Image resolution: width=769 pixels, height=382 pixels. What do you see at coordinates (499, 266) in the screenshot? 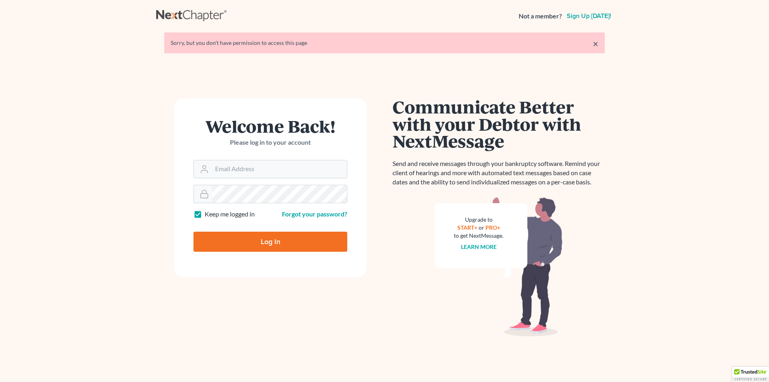
I see `img: nextmessage_bg-59042aed3d76b12b5cd301f8e5b87938c9018125f34e5fa2b7a6b67550977c72.svg` at bounding box center [499, 266].